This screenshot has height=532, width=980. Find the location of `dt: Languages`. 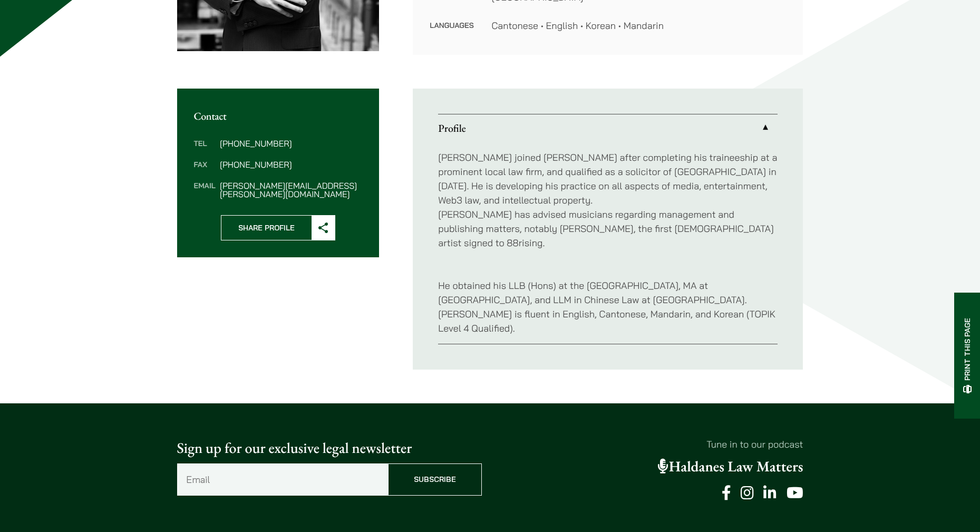

dt: Languages is located at coordinates (452, 26).